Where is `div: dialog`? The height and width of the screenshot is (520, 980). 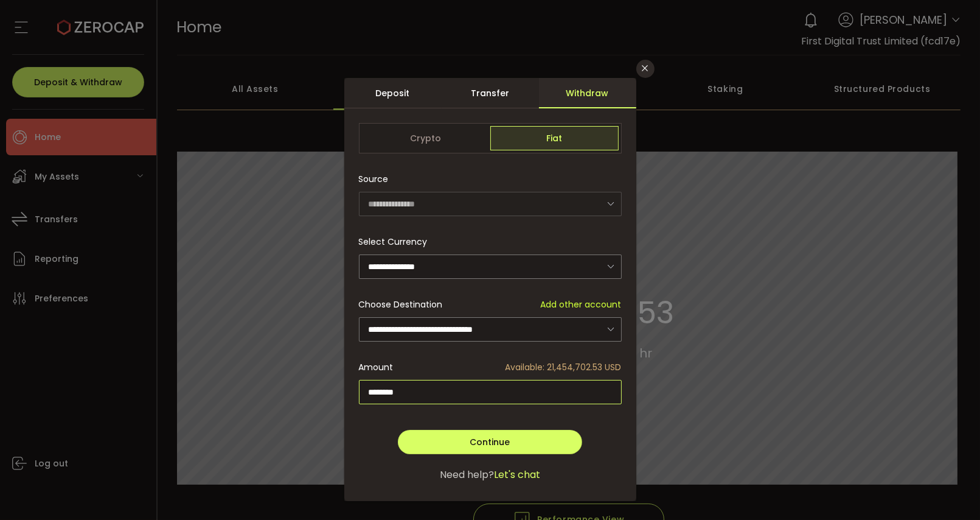
div: dialog is located at coordinates (490, 289).